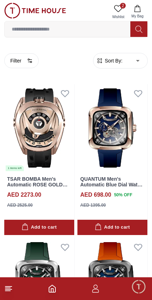 This screenshot has width=152, height=300. Describe the element at coordinates (15, 168) in the screenshot. I see `div: 1 items left` at that location.